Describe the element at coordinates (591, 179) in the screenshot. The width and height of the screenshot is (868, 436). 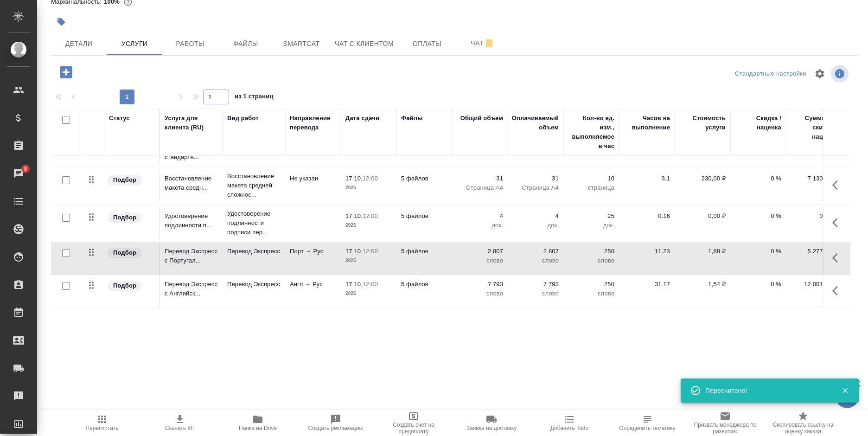
I see `p: 10` at that location.